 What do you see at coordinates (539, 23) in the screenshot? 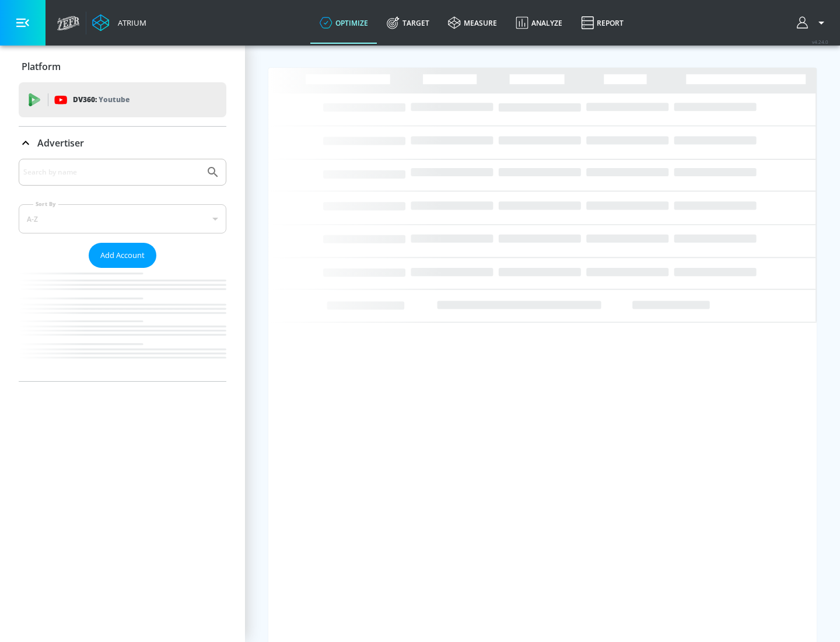
I see `a: Analyze` at bounding box center [539, 23].